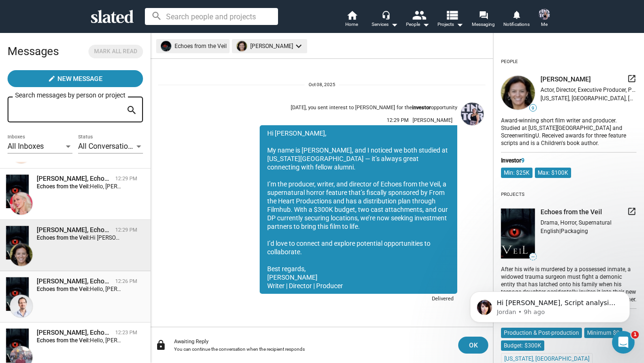  I want to click on div: Delivered, so click(442, 299).